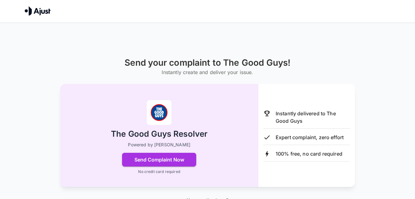 The image size is (415, 199). I want to click on img: Ajust, so click(38, 11).